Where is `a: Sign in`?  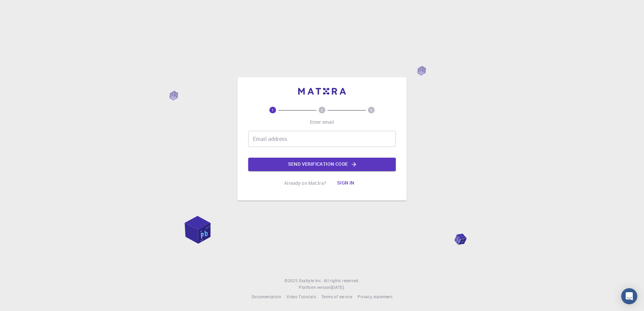
a: Sign in is located at coordinates (346, 183).